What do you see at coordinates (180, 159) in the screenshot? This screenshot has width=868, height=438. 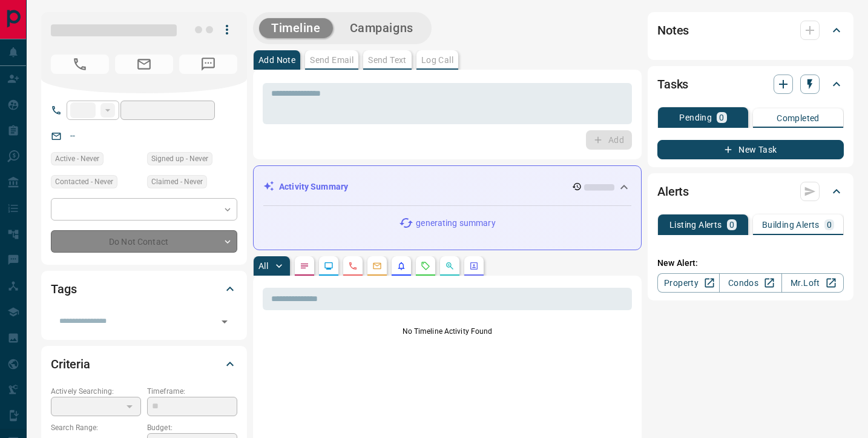 I see `span: Signed up - Never` at bounding box center [180, 159].